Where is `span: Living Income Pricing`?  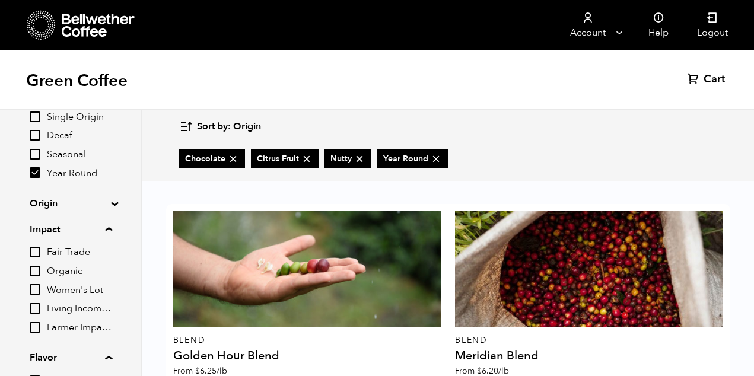 span: Living Income Pricing is located at coordinates (80, 309).